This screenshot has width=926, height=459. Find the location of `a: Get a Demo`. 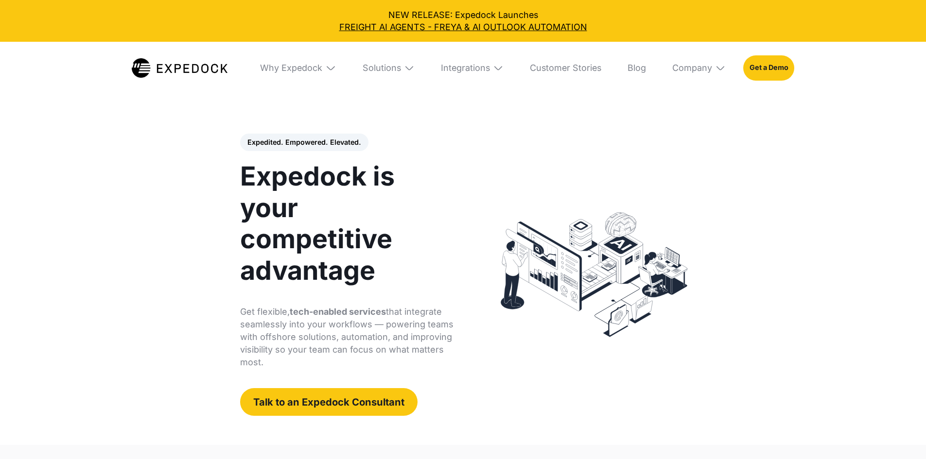

a: Get a Demo is located at coordinates (768, 68).